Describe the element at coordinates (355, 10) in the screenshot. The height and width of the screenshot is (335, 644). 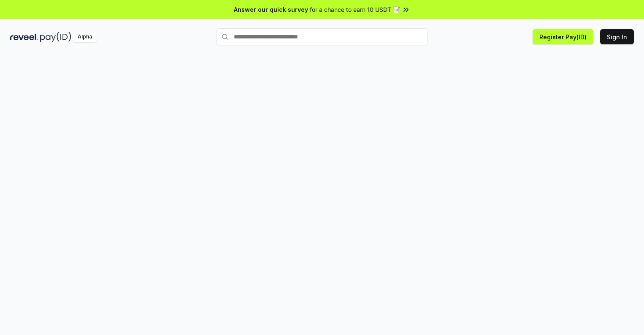
I see `span: for a chance to earn 10 USDT 📝` at that location.